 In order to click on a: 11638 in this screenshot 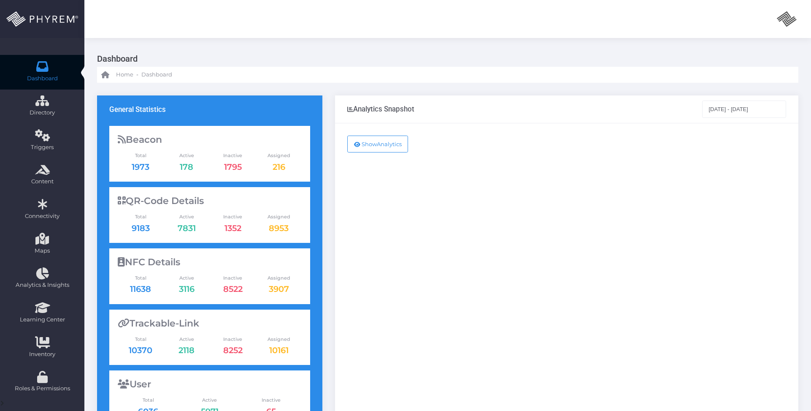, I will do `click(141, 289)`.